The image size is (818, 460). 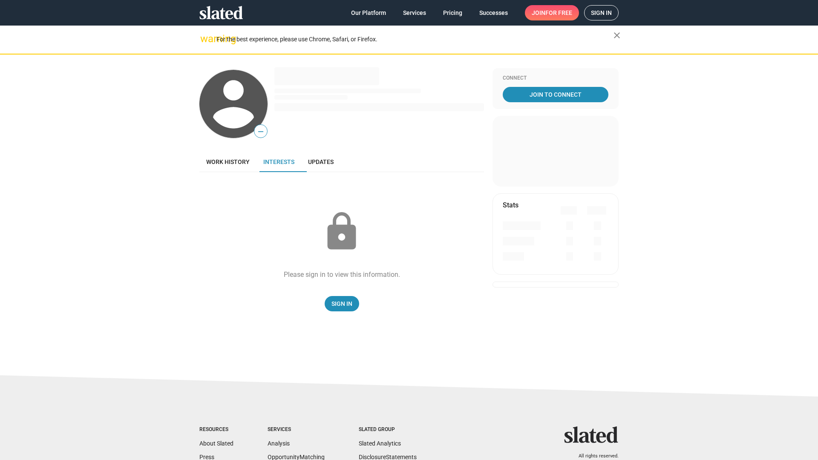 I want to click on div: Resources, so click(x=217, y=430).